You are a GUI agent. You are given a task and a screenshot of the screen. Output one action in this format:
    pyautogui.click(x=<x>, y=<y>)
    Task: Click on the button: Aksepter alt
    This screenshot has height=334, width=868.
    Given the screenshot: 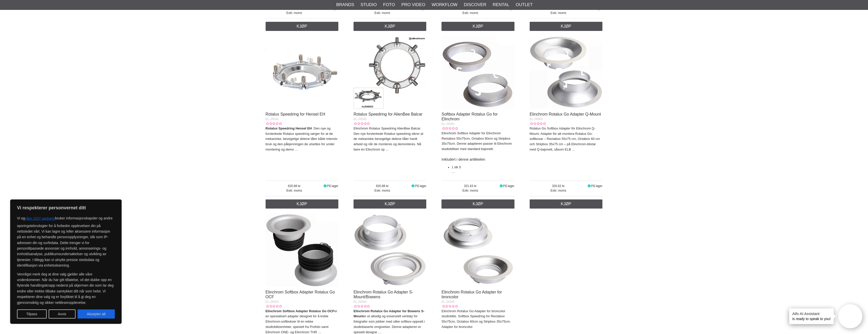 What is the action you would take?
    pyautogui.click(x=96, y=314)
    